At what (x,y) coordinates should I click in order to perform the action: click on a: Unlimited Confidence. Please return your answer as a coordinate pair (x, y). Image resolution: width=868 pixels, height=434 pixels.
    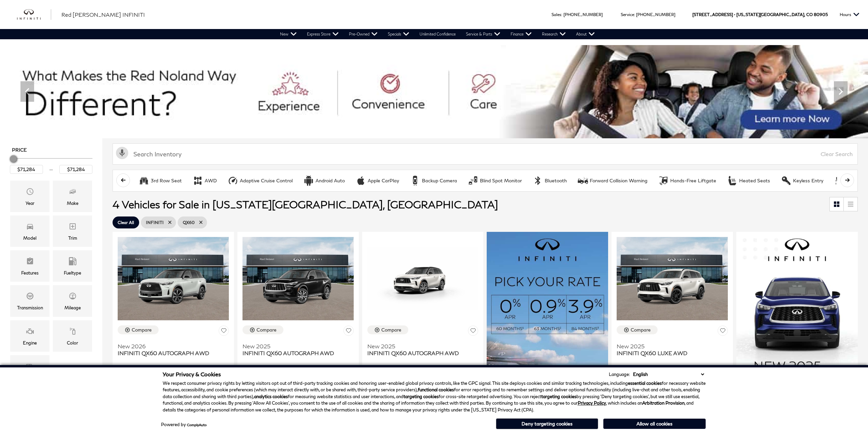
    Looking at the image, I should click on (437, 34).